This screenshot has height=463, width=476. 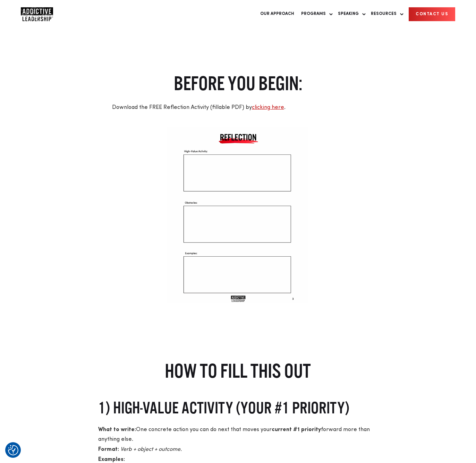 I want to click on a: Speaking, so click(x=350, y=14).